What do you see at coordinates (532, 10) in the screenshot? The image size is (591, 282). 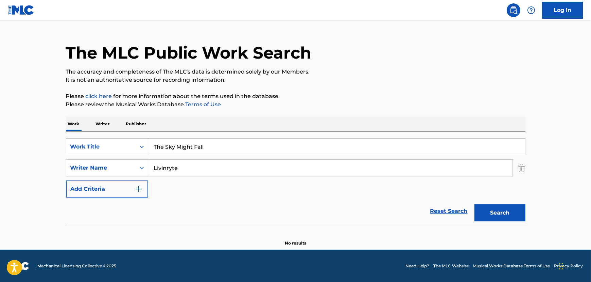 I see `img: help` at bounding box center [532, 10].